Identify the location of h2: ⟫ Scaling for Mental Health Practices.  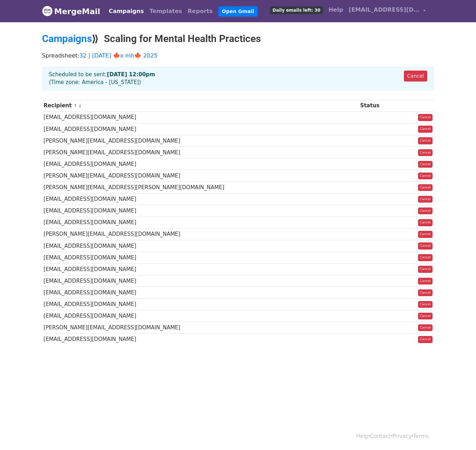
(238, 39).